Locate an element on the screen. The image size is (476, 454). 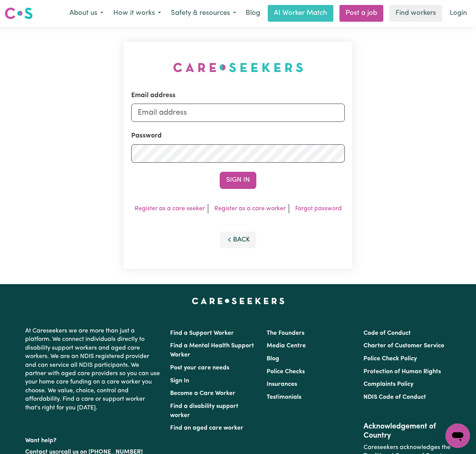
a: Careseekers home page is located at coordinates (238, 301).